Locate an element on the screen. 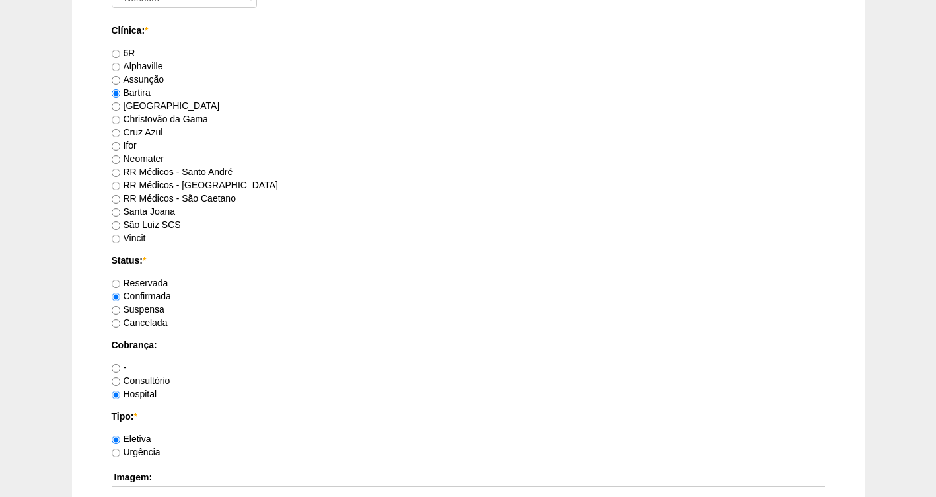 This screenshot has width=936, height=497. input: Cancelada is located at coordinates (116, 323).